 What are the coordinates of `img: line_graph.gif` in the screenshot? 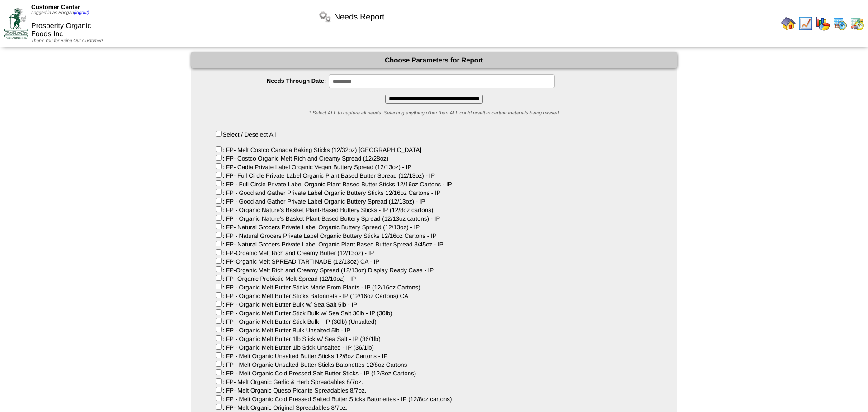 It's located at (806, 24).